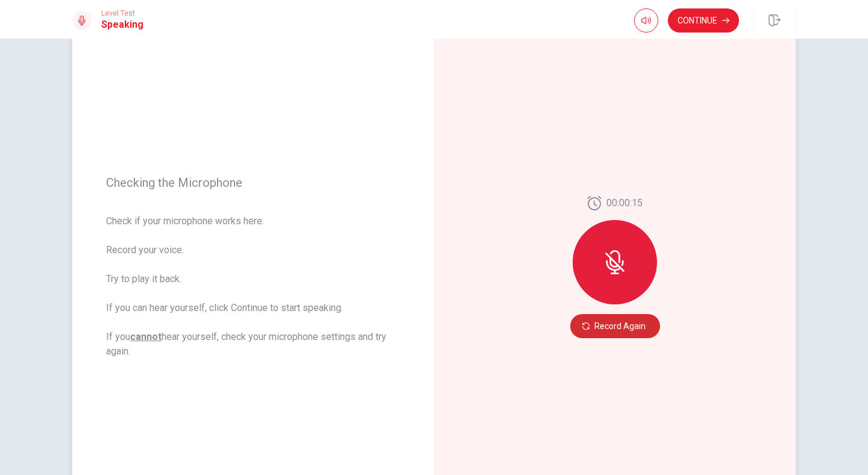  I want to click on span: Check if your microphone works here. Record your voice. Try to play it back. If you can hear your..., so click(253, 286).